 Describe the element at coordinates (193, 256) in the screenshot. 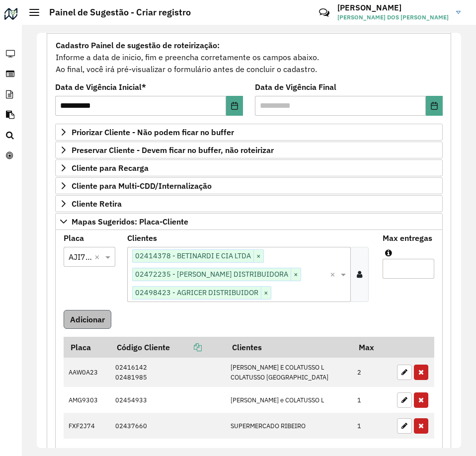

I see `span: 02414378 - BETINARDI E CIA LTDA` at that location.